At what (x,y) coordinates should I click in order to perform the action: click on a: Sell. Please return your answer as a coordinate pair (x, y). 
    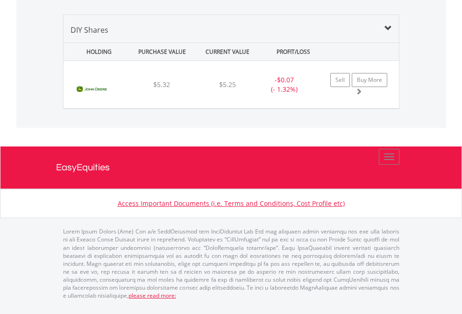
    Looking at the image, I should click on (340, 80).